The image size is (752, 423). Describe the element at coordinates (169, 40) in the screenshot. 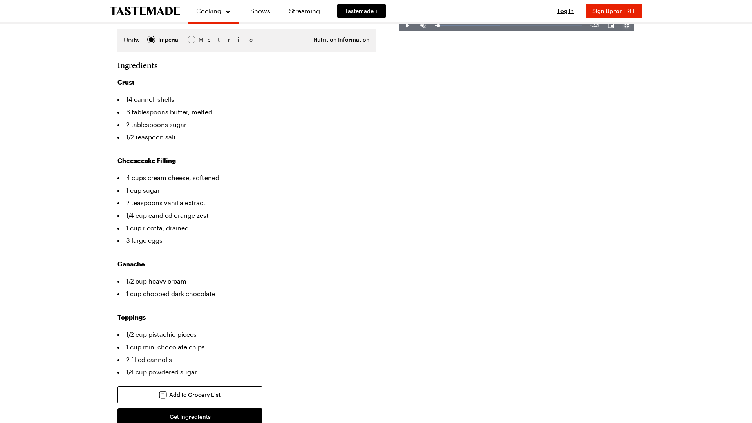

I see `div: Imperial` at that location.